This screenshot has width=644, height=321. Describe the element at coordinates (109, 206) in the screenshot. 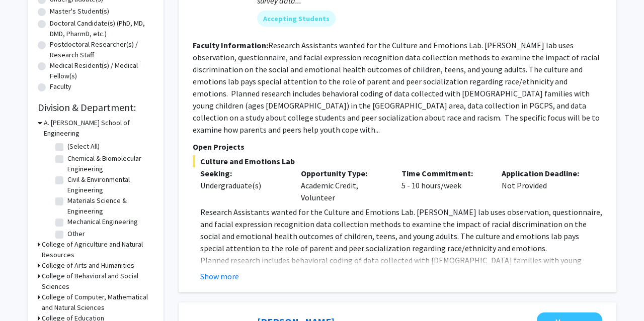

I see `label: Materials Science & Engineering` at that location.